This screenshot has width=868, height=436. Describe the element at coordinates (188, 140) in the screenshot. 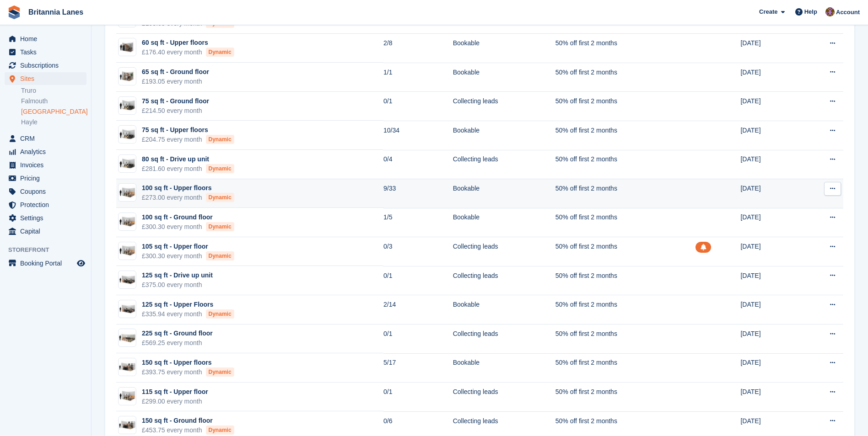

I see `div: £204.75 every month` at that location.